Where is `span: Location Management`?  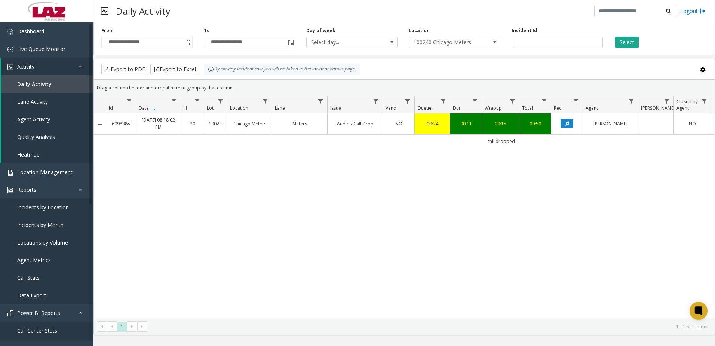 span: Location Management is located at coordinates (45, 172).